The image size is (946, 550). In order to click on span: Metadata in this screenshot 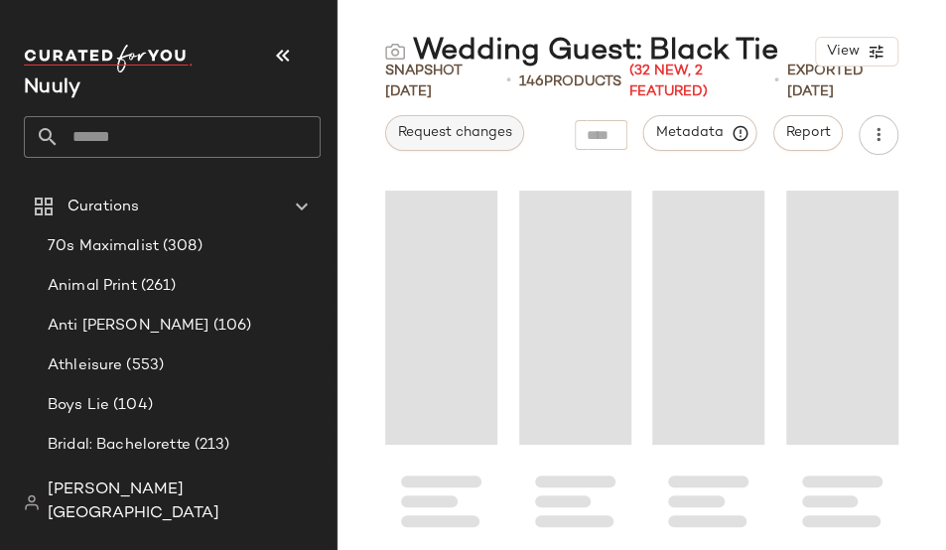, I will do `click(700, 133)`.